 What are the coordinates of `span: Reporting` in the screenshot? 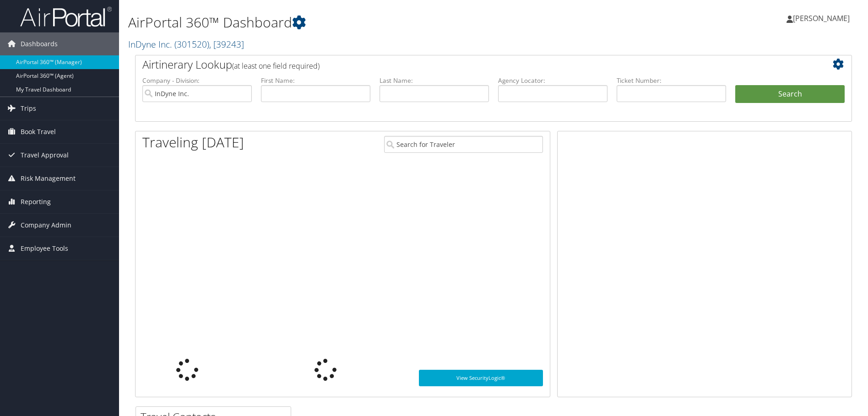 It's located at (36, 202).